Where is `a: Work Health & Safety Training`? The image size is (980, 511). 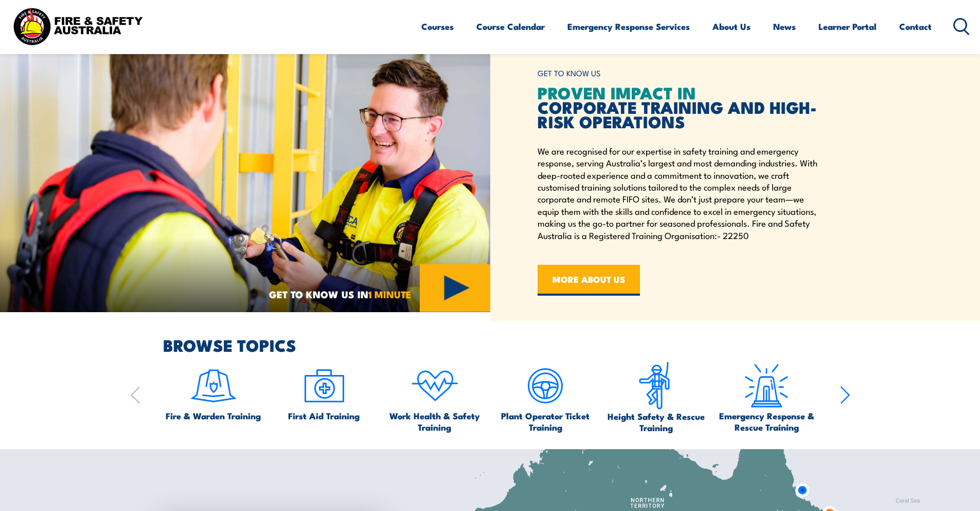 a: Work Health & Safety Training is located at coordinates (434, 397).